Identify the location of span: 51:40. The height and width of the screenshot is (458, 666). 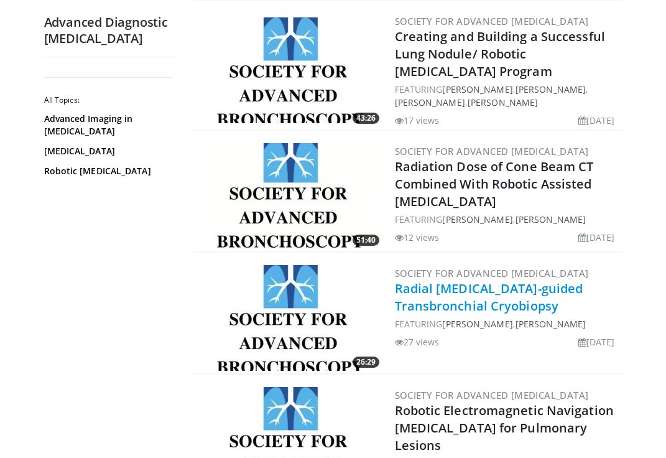
(366, 240).